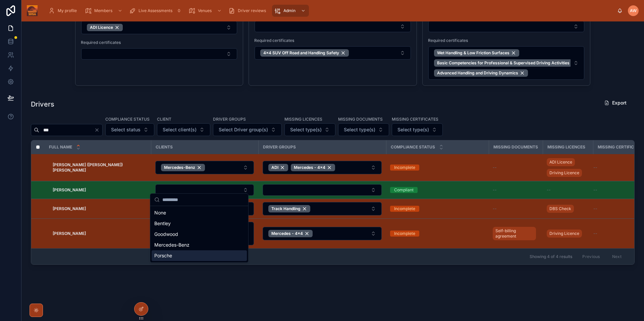  I want to click on a: Compliant, so click(437, 190).